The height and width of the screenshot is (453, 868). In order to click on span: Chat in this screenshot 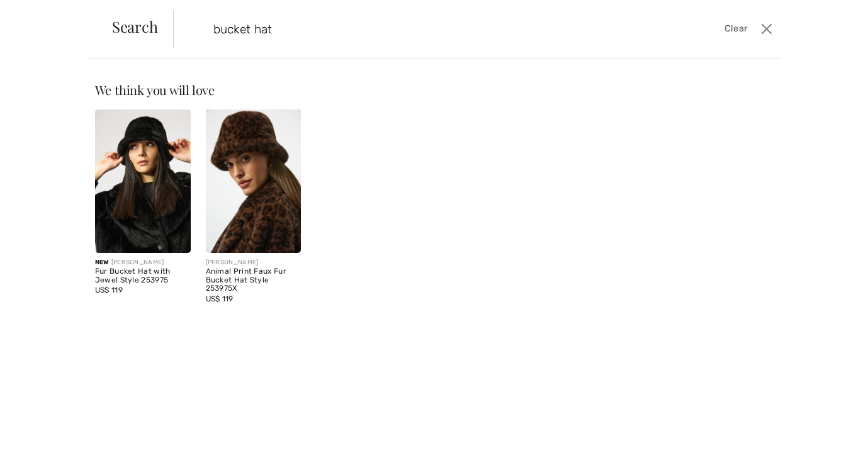, I will do `click(42, 14)`.